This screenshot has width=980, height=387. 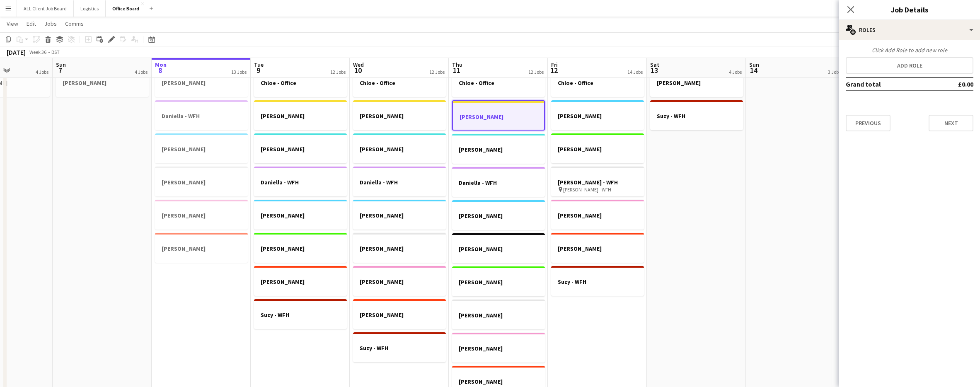 I want to click on span: Wed, so click(x=359, y=65).